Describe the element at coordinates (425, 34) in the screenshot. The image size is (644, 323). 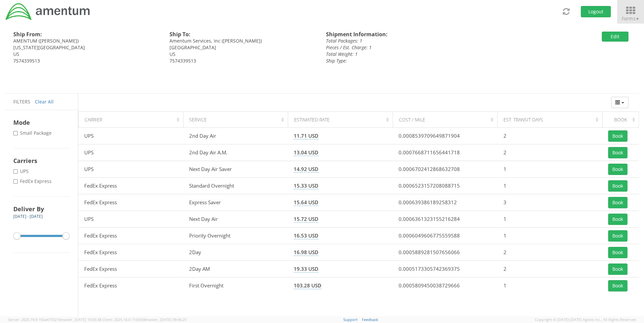
I see `h4: Shipment Information:` at that location.